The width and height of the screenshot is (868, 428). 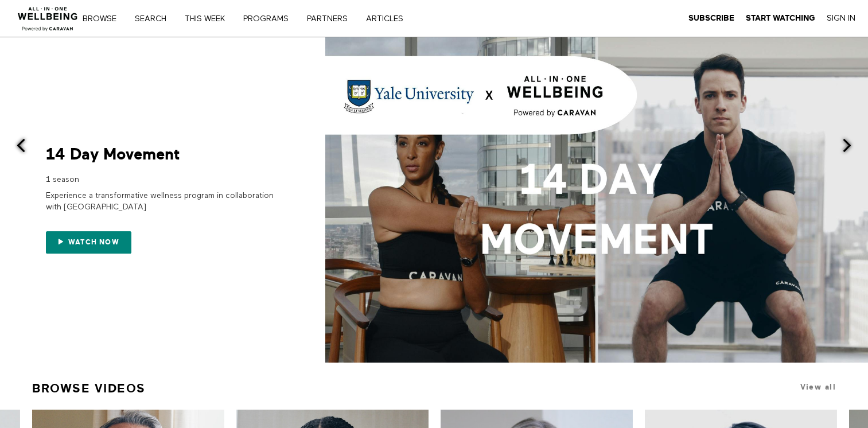 What do you see at coordinates (818, 387) in the screenshot?
I see `span: View all` at bounding box center [818, 387].